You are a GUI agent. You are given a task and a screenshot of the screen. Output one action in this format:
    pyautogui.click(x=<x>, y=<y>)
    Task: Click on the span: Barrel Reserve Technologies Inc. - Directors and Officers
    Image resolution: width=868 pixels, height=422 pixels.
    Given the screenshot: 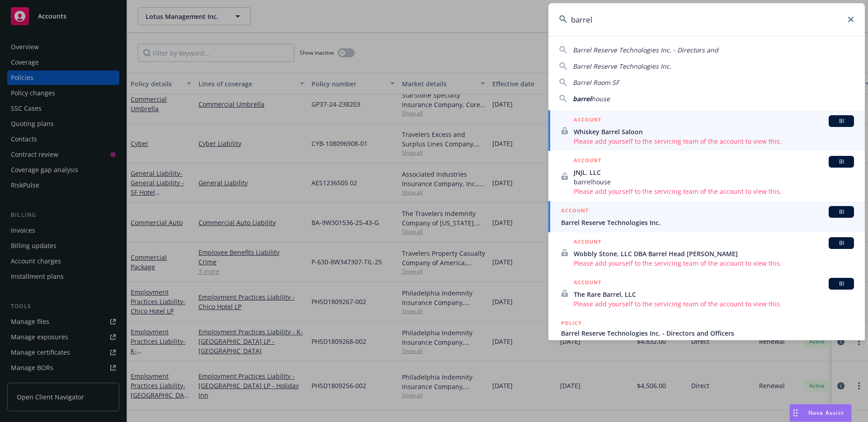 What is the action you would take?
    pyautogui.click(x=708, y=333)
    